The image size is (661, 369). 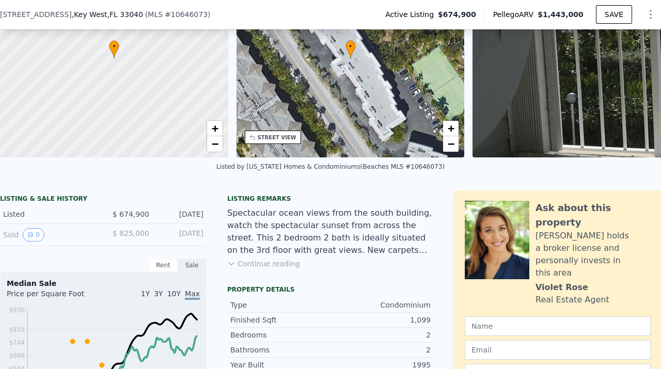 I want to click on div: Listed, so click(x=49, y=214).